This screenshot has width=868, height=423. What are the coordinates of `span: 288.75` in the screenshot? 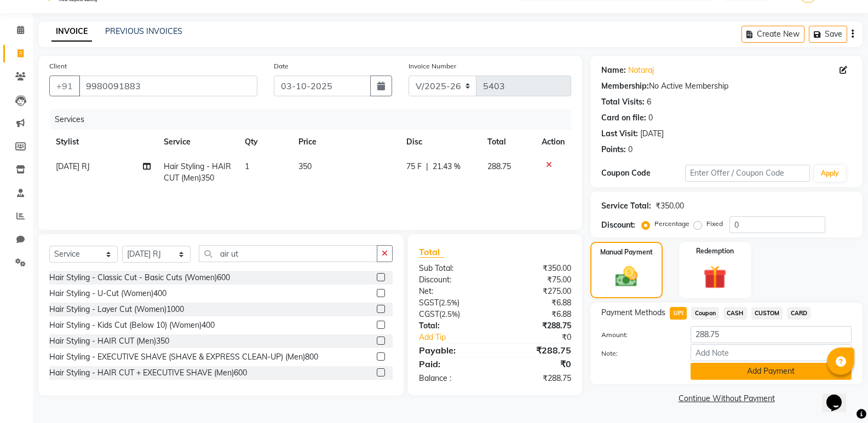 It's located at (499, 166).